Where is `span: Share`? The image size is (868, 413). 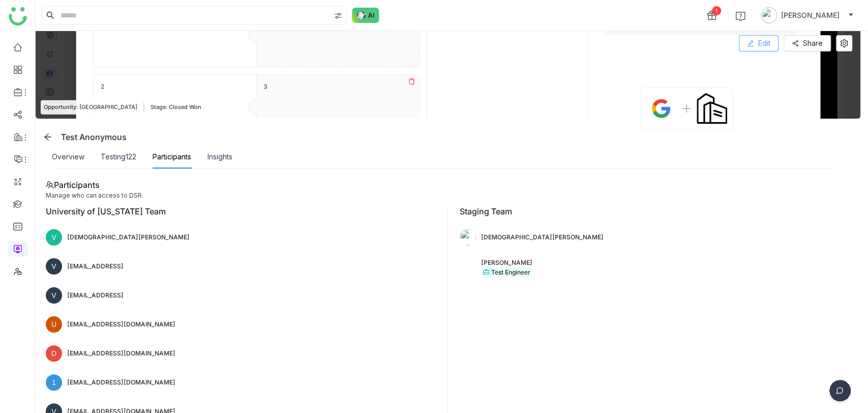
span: Share is located at coordinates (812, 43).